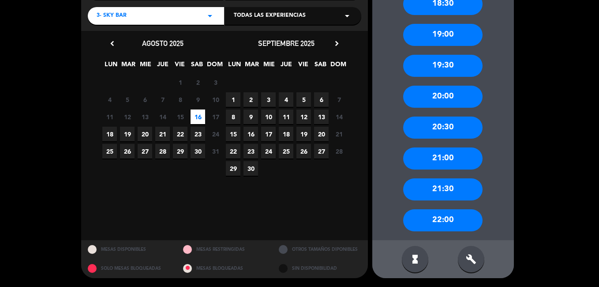 Image resolution: width=599 pixels, height=287 pixels. Describe the element at coordinates (112, 43) in the screenshot. I see `i: chevron_left` at that location.